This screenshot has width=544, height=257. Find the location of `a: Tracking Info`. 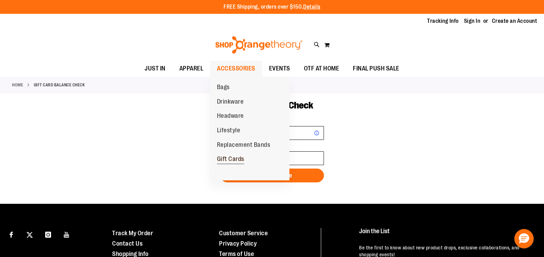

a: Tracking Info is located at coordinates (443, 21).